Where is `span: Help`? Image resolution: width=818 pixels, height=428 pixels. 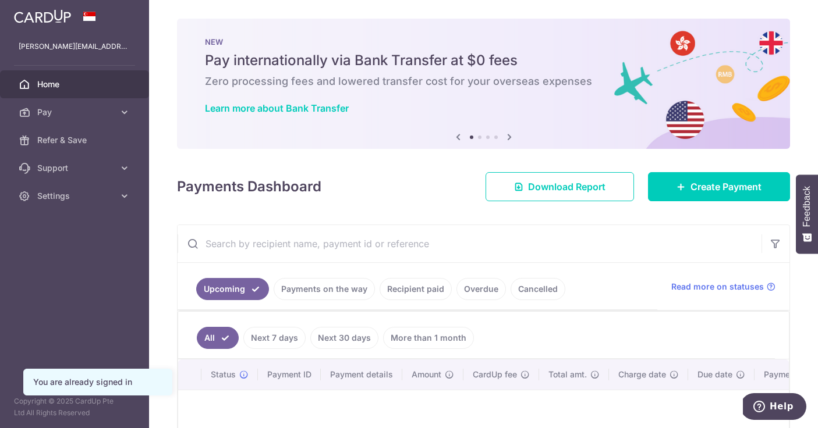
span: Help is located at coordinates (38, 13).